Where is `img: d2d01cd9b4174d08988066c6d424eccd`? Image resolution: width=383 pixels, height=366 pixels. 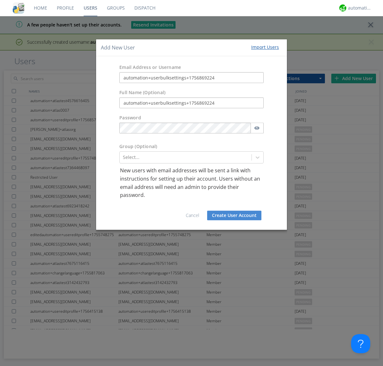 img: d2d01cd9b4174d08988066c6d424eccd is located at coordinates (343, 8).